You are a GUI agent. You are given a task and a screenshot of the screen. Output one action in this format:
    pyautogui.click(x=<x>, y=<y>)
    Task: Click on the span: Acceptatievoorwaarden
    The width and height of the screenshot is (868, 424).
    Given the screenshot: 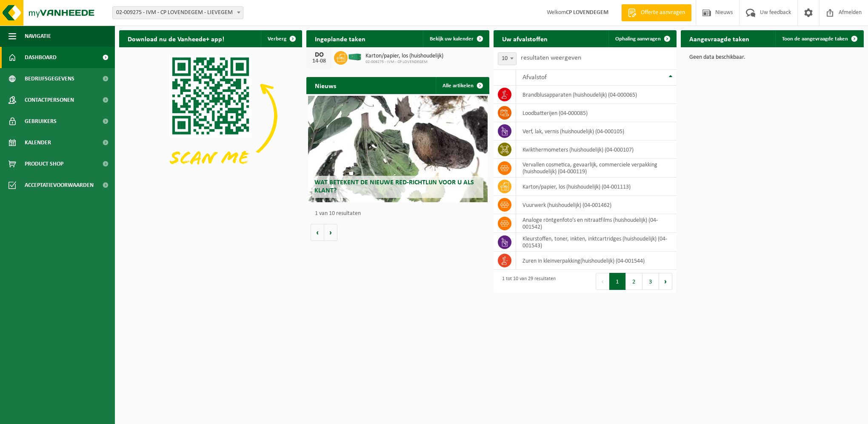 What is the action you would take?
    pyautogui.click(x=59, y=185)
    